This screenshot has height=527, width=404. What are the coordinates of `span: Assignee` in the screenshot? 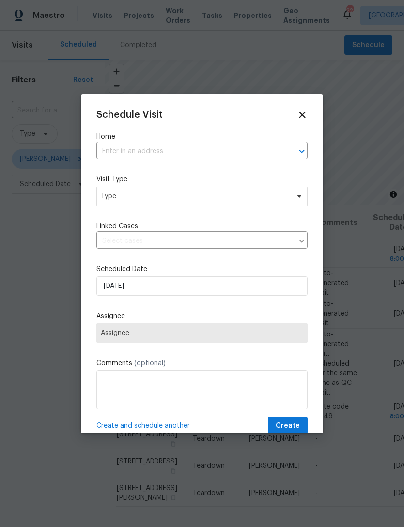 It's located at (202, 333).